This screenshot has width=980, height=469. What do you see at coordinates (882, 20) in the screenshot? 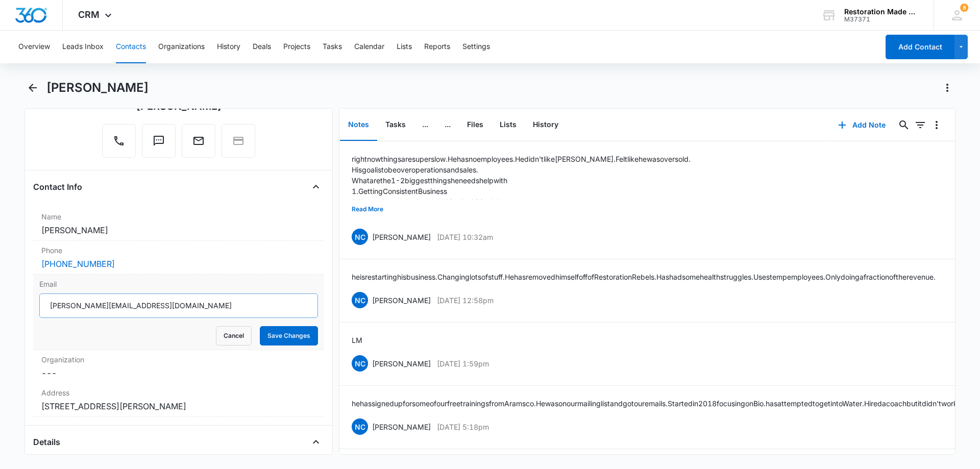
I see `div: account id` at bounding box center [882, 20].